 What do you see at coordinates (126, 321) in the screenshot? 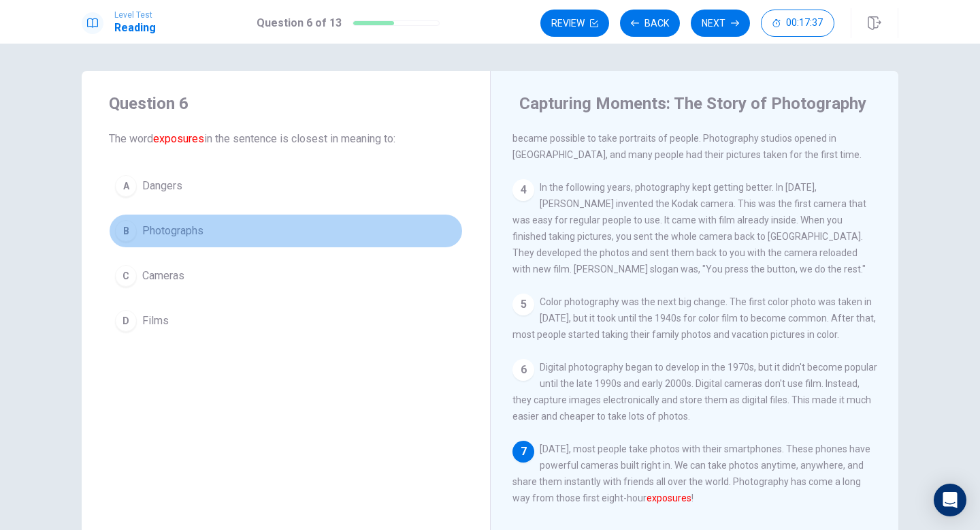
I see `div: D` at bounding box center [126, 321].